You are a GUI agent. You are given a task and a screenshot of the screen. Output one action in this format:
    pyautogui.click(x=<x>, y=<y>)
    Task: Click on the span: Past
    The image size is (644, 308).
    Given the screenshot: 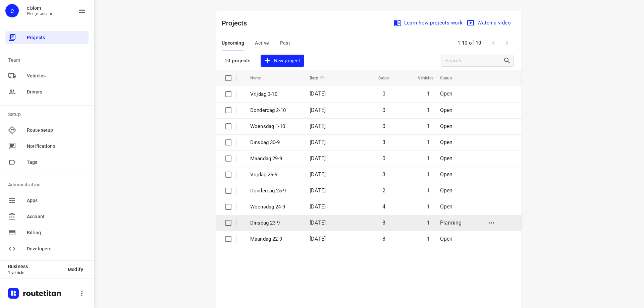 What is the action you would take?
    pyautogui.click(x=285, y=43)
    